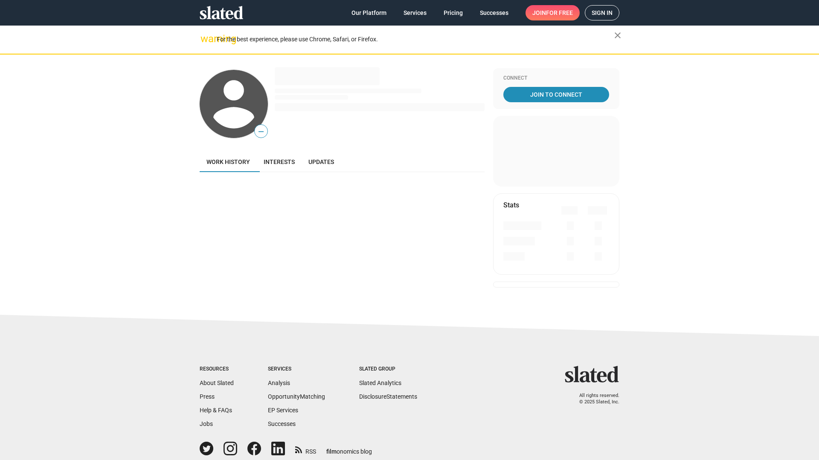 The height and width of the screenshot is (460, 819). Describe the element at coordinates (556, 95) in the screenshot. I see `a: Join To Connect` at that location.